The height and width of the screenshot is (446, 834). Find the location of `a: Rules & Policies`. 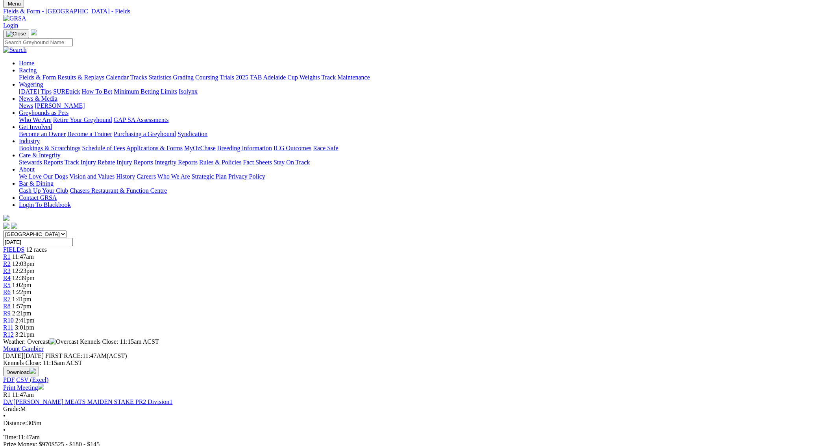

a: Rules & Policies is located at coordinates (220, 162).